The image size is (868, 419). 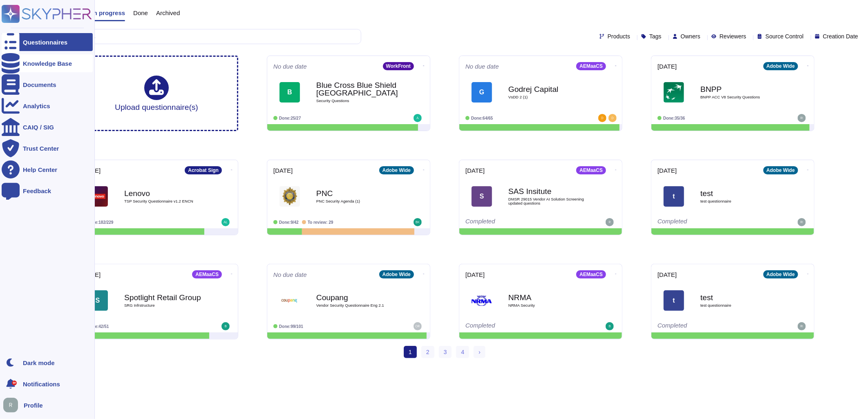 What do you see at coordinates (33, 405) in the screenshot?
I see `span: Profile` at bounding box center [33, 405].